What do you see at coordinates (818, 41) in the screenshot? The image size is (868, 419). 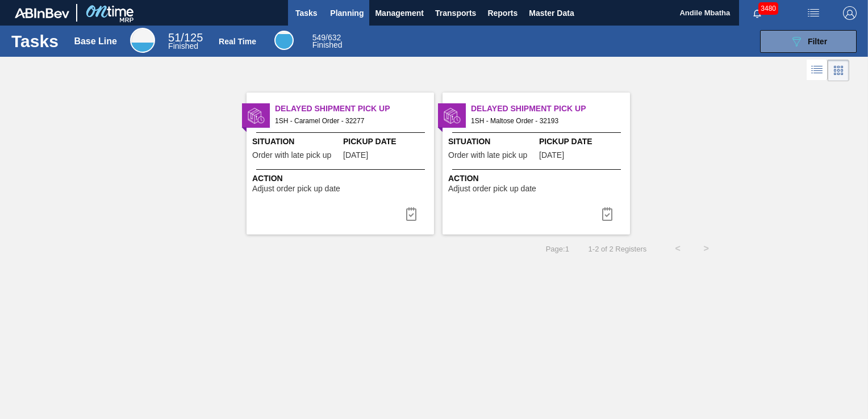 I see `span: Filter` at bounding box center [818, 41].